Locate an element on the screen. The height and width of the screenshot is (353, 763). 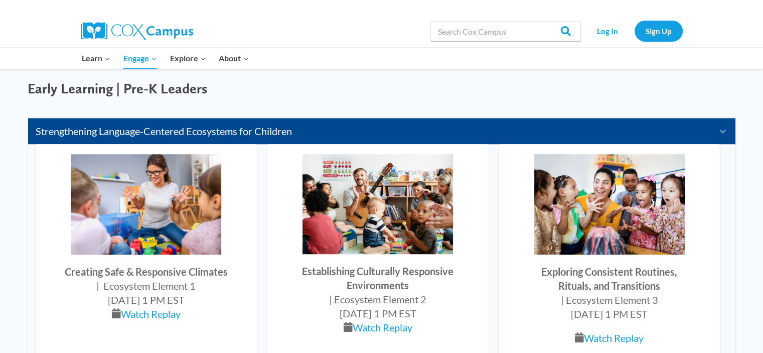
img: Cox Campus is located at coordinates (137, 31).